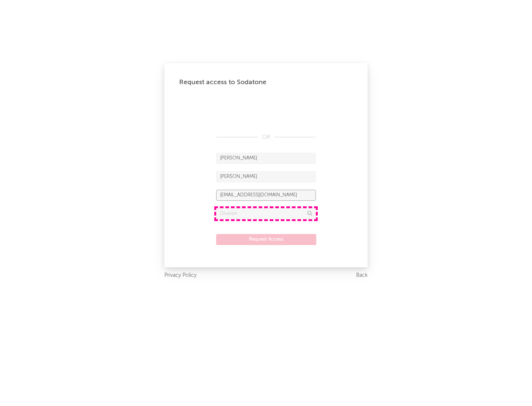  Describe the element at coordinates (266, 195) in the screenshot. I see `input: Email` at that location.